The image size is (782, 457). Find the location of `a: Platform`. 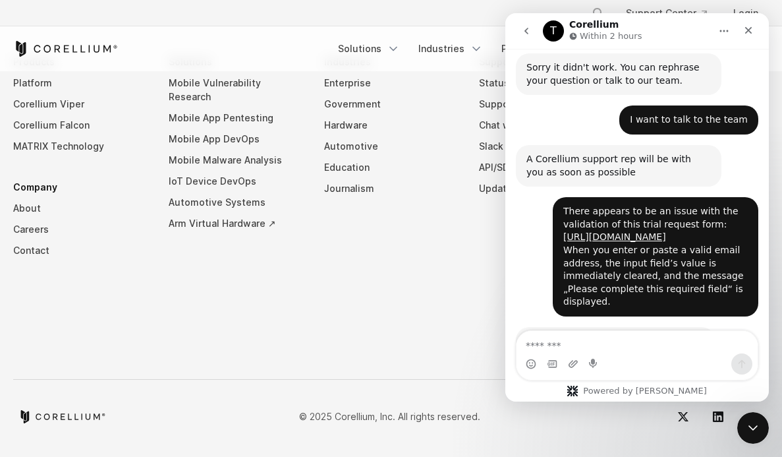

a: Platform is located at coordinates (80, 83).